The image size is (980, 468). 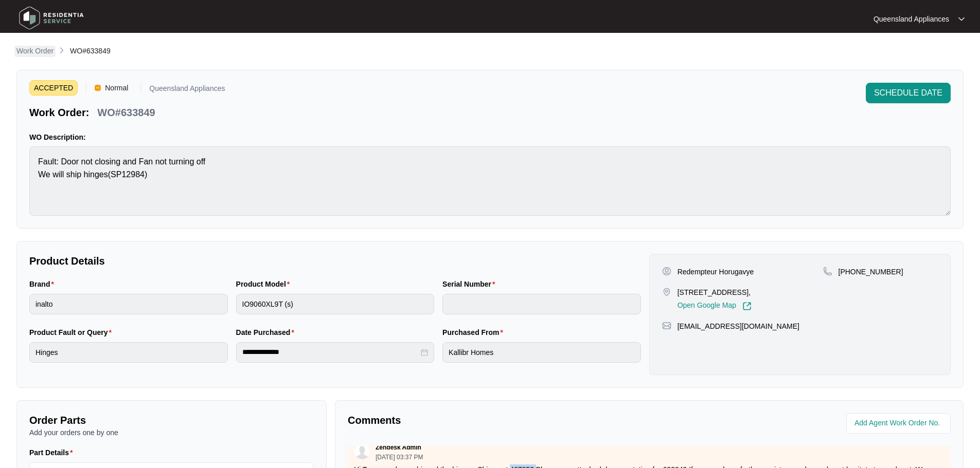 What do you see at coordinates (714, 306) in the screenshot?
I see `a: Open Google Map` at bounding box center [714, 306].